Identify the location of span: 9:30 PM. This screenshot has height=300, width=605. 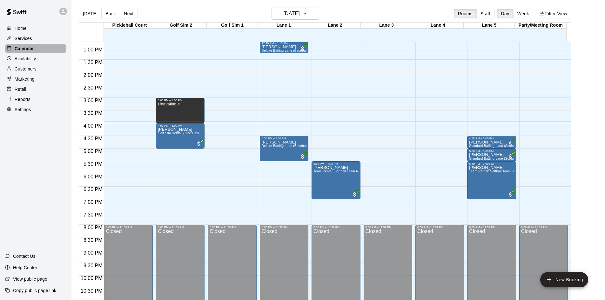
(93, 265).